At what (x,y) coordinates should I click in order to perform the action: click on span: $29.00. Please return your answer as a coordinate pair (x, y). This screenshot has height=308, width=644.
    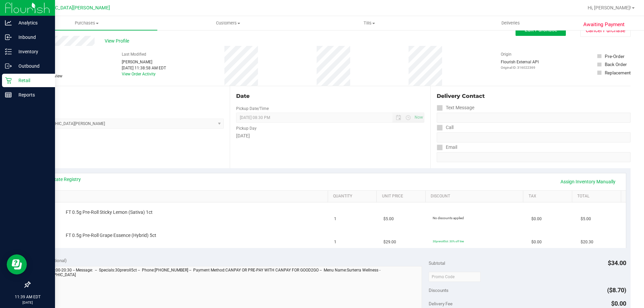
    Looking at the image, I should click on (390, 242).